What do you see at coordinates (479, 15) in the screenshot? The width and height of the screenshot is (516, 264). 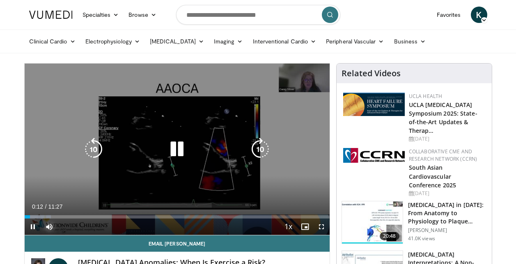 I see `a: K` at bounding box center [479, 15].